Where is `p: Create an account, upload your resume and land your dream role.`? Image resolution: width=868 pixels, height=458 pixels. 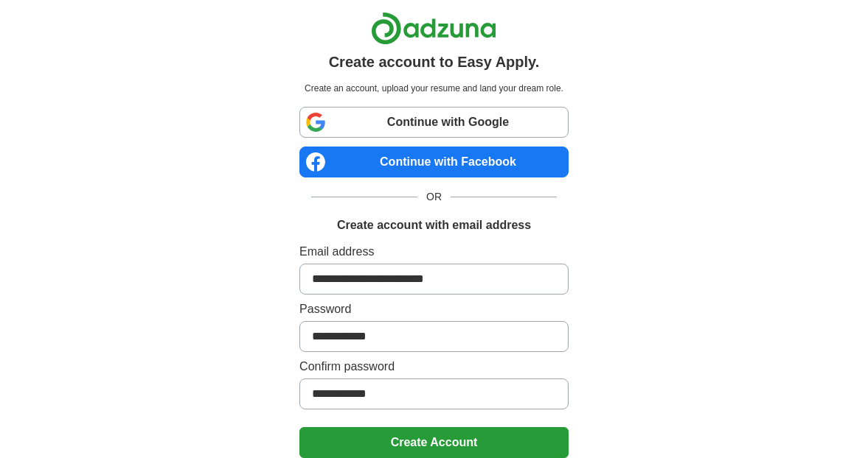
p: Create an account, upload your resume and land your dream role. is located at coordinates (433, 88).